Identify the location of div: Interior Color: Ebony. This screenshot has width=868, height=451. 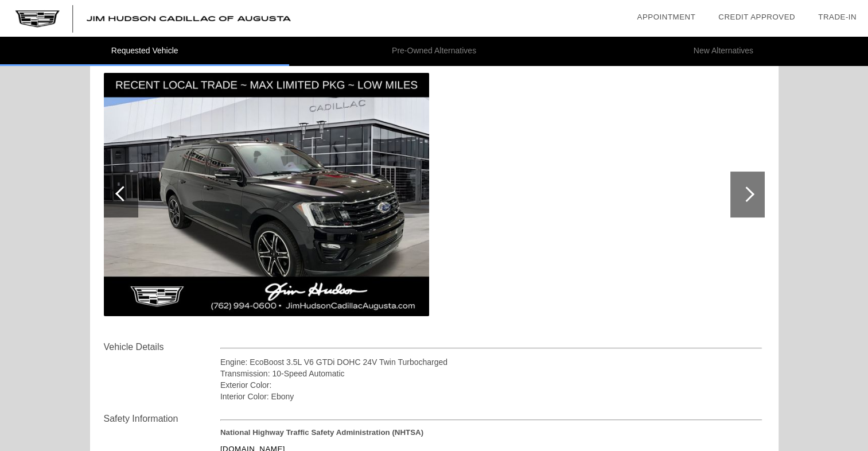
(491, 396).